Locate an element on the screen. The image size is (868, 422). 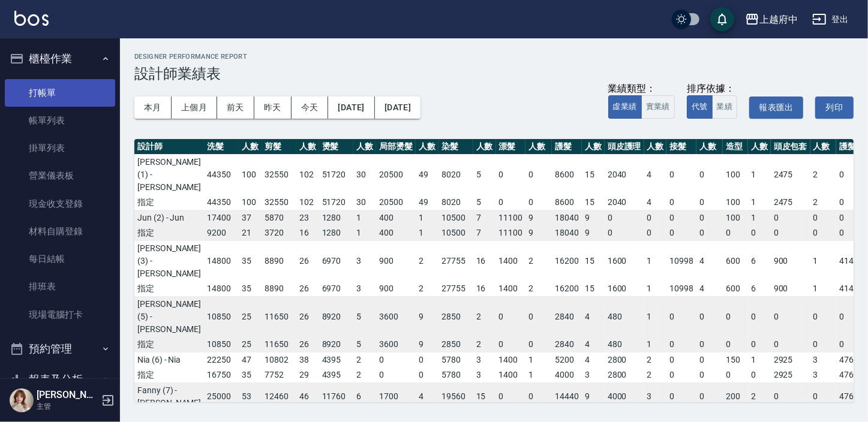
td: 1400 is located at coordinates (511, 289).